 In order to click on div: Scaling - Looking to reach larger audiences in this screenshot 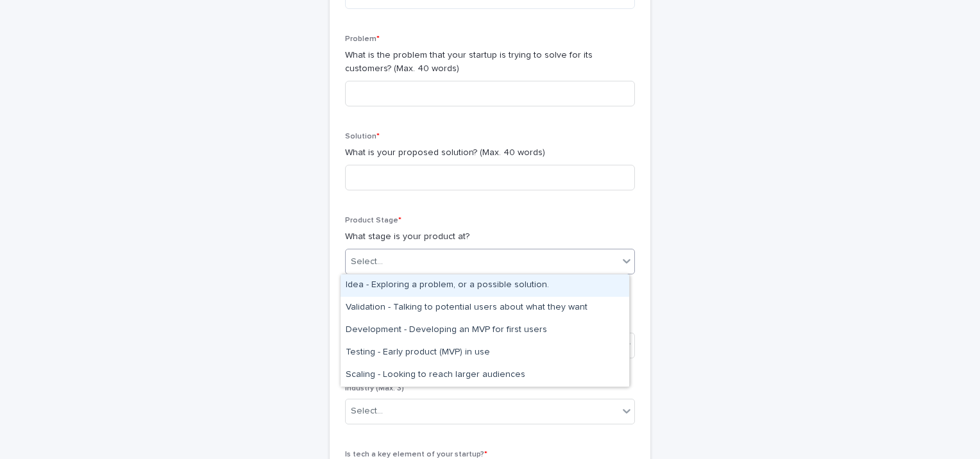, I will do `click(485, 375)`.